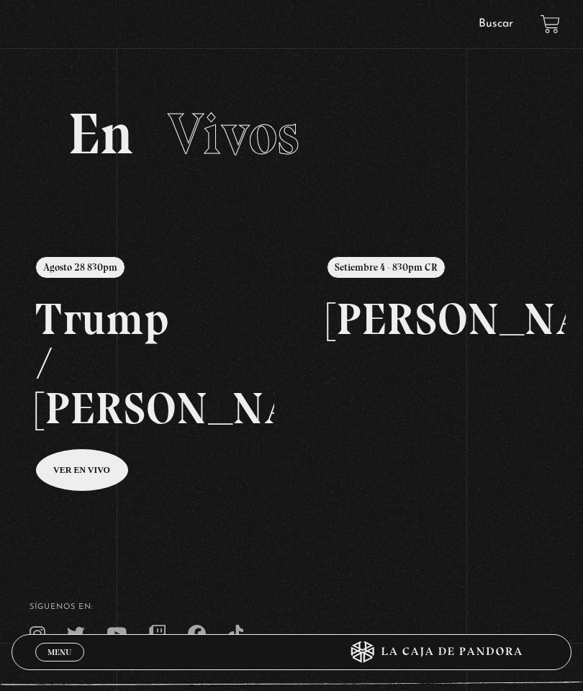 Image resolution: width=583 pixels, height=691 pixels. I want to click on h2: En, so click(291, 134).